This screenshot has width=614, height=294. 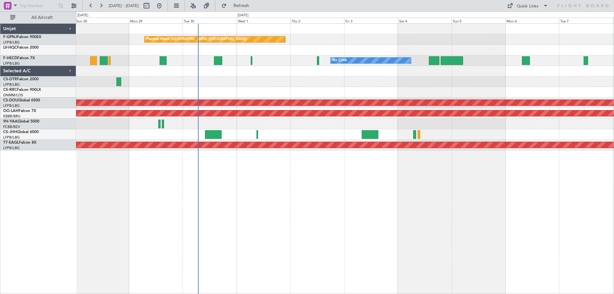 What do you see at coordinates (10, 122) in the screenshot?
I see `span: 9H-YAA` at bounding box center [10, 122].